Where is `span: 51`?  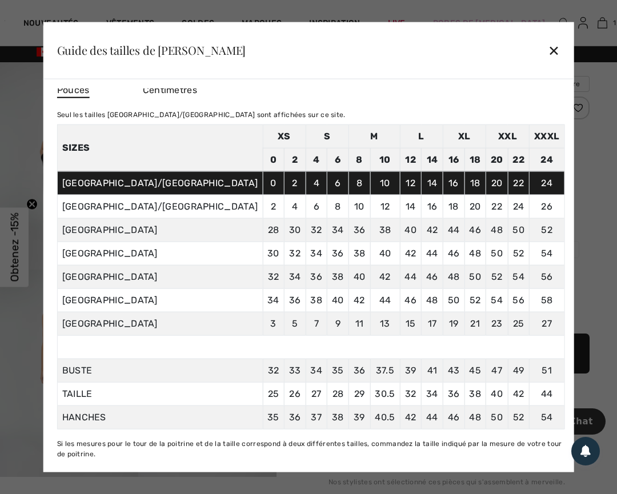
span: 51 is located at coordinates (547, 370).